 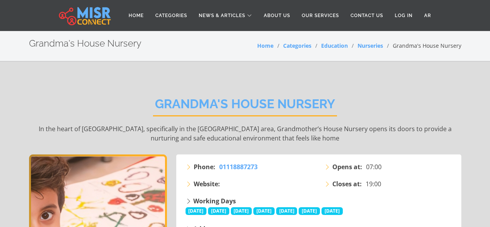 I want to click on strong: Closes at:, so click(x=347, y=184).